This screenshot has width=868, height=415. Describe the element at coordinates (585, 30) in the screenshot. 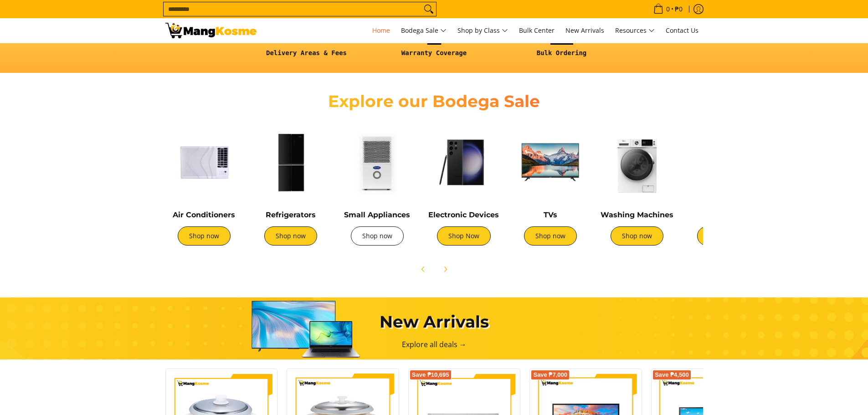

I see `a: New Arrivals` at that location.